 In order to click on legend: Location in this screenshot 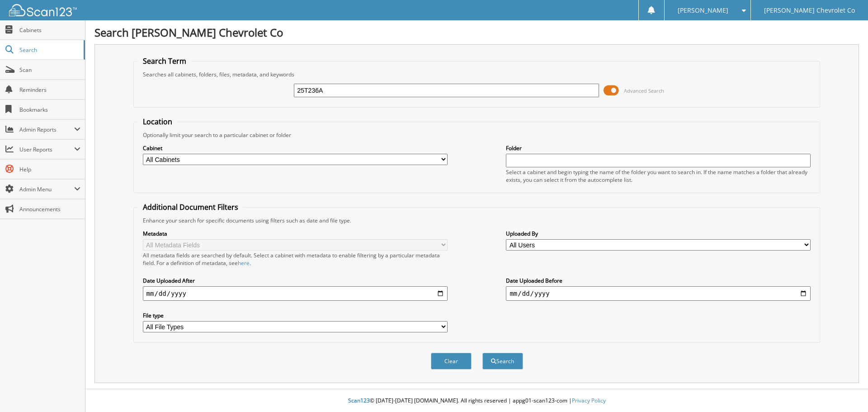, I will do `click(157, 122)`.